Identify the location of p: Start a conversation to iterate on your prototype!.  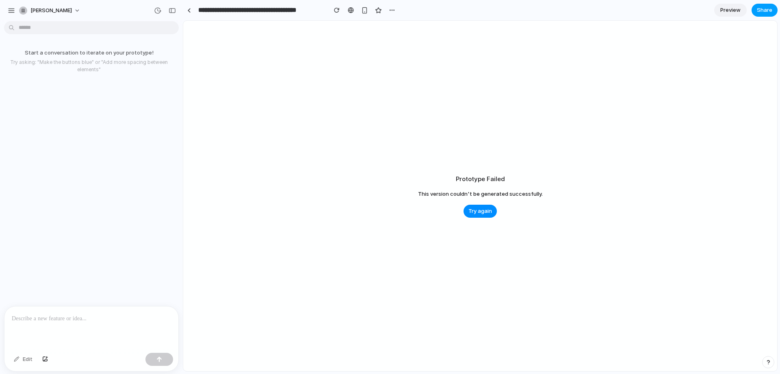
(89, 53).